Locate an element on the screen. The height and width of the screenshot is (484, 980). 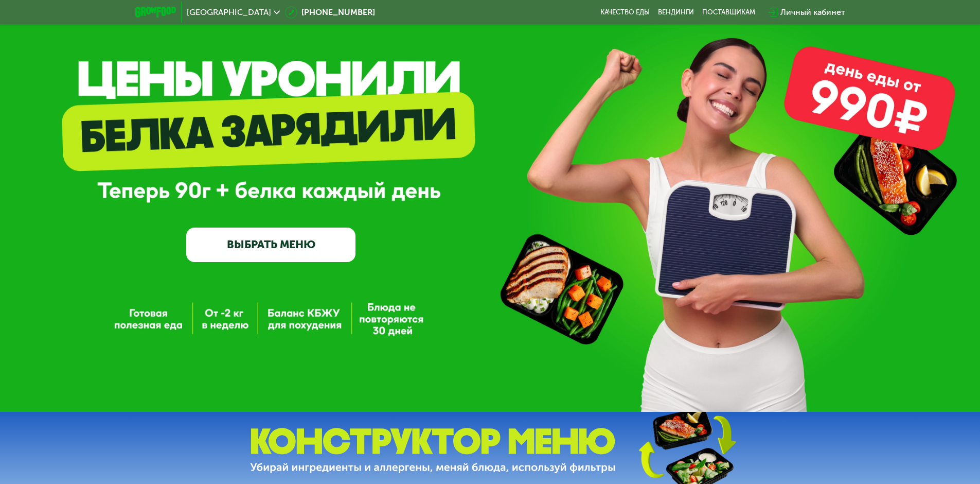
a: Качество еды is located at coordinates (625, 13).